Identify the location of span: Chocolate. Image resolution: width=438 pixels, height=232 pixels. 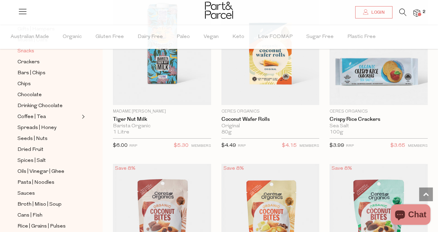
(29, 95).